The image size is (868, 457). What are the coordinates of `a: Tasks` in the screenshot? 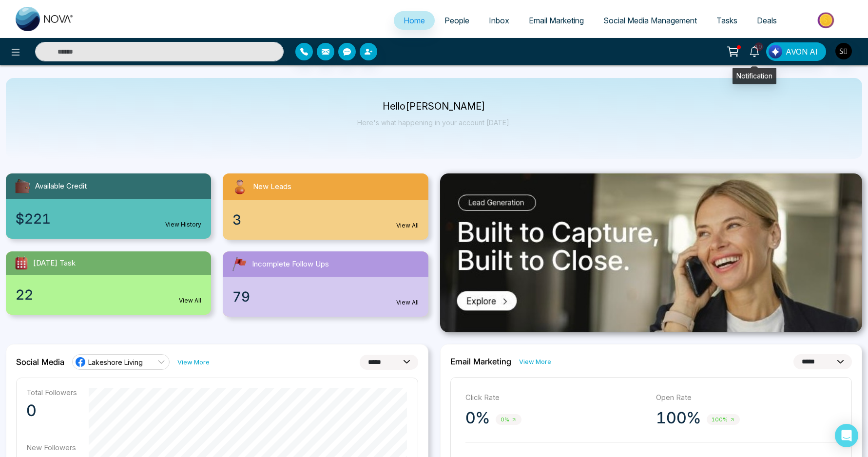 It's located at (726, 20).